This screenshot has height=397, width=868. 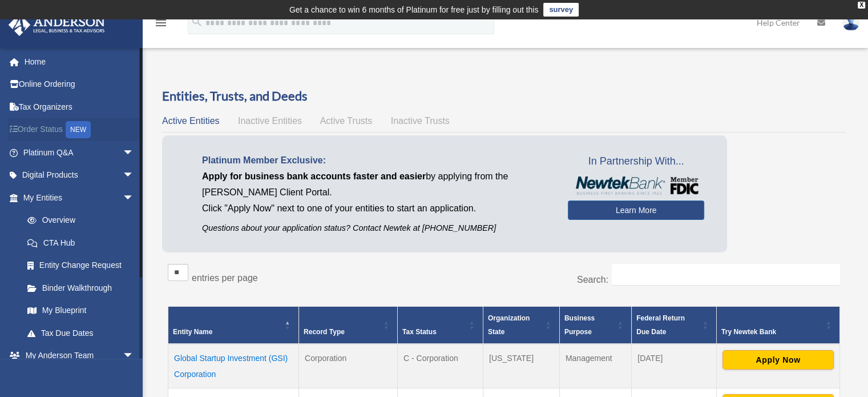 What do you see at coordinates (80, 311) in the screenshot?
I see `a: My Blueprint` at bounding box center [80, 311].